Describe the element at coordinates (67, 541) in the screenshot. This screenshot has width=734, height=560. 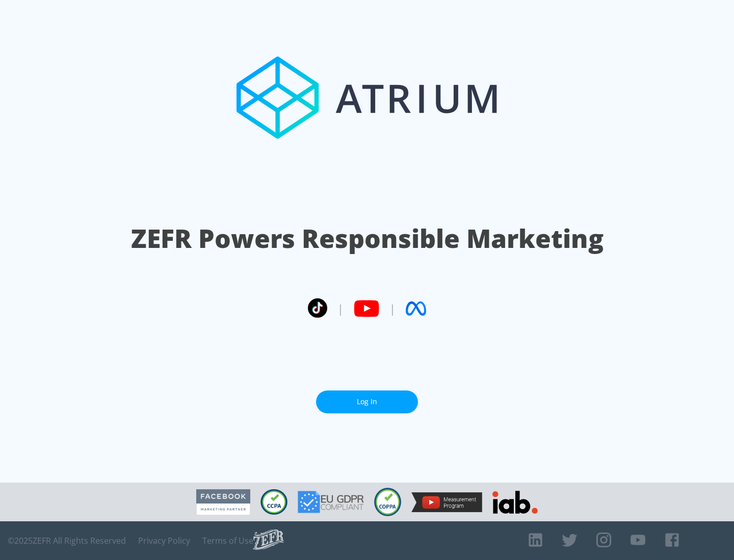
I see `span: © 2025 ZEFR All Rights Reserved` at that location.